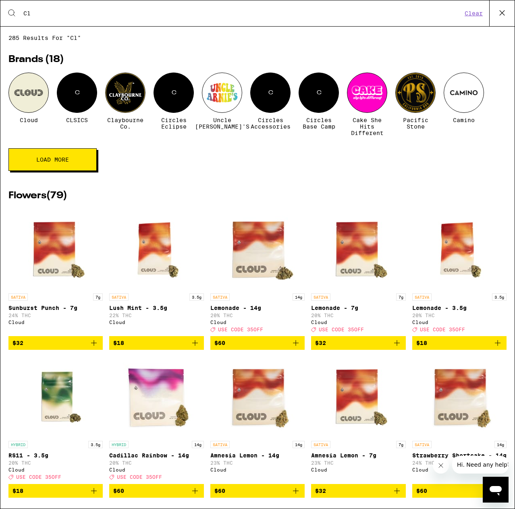 The image size is (515, 509). What do you see at coordinates (18, 445) in the screenshot?
I see `p: HYBRID` at bounding box center [18, 445].